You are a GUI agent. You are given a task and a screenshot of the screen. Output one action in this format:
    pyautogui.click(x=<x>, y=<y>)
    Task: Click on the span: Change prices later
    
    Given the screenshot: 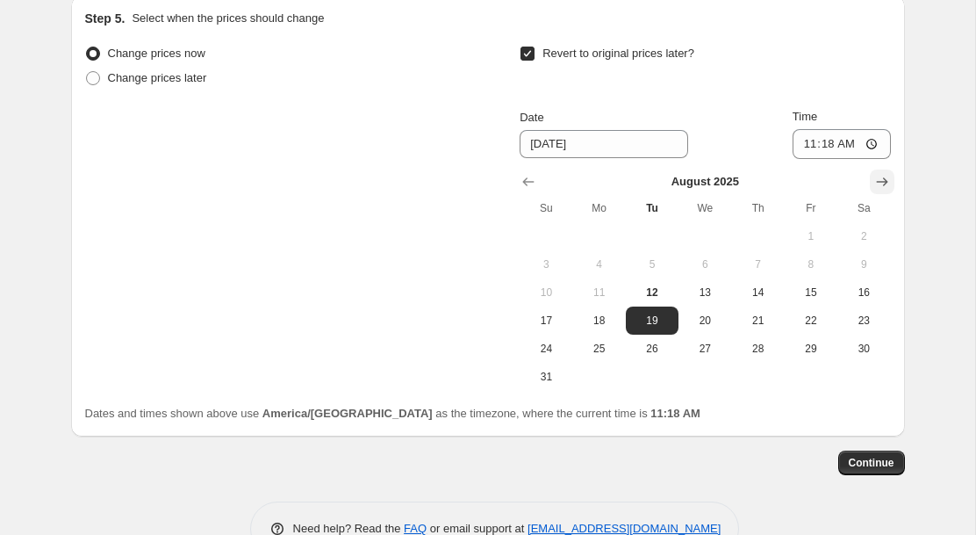 What is the action you would take?
    pyautogui.click(x=157, y=77)
    